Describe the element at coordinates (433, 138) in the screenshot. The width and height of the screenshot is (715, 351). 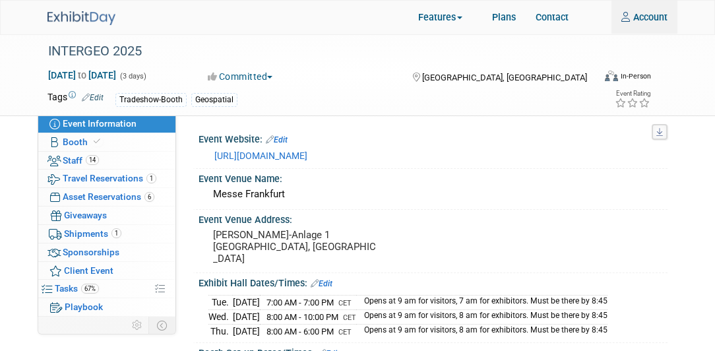
I see `div: Event Website:` at that location.